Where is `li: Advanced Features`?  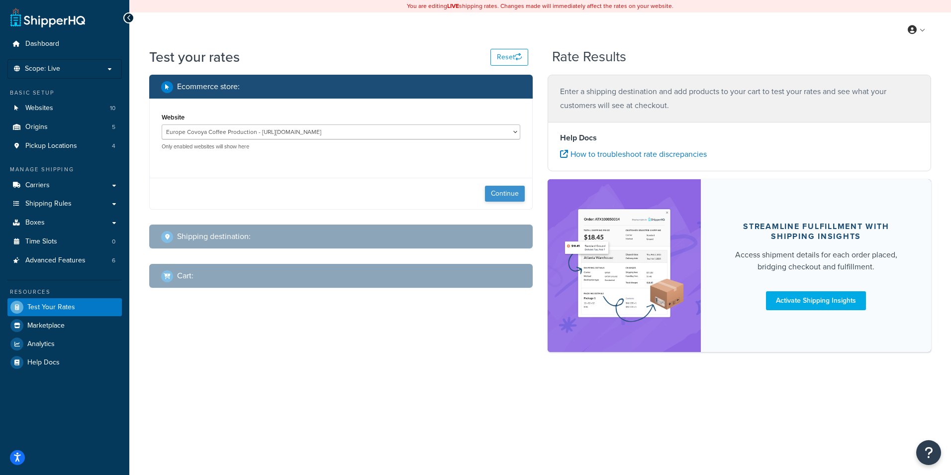
li: Advanced Features is located at coordinates (65, 260).